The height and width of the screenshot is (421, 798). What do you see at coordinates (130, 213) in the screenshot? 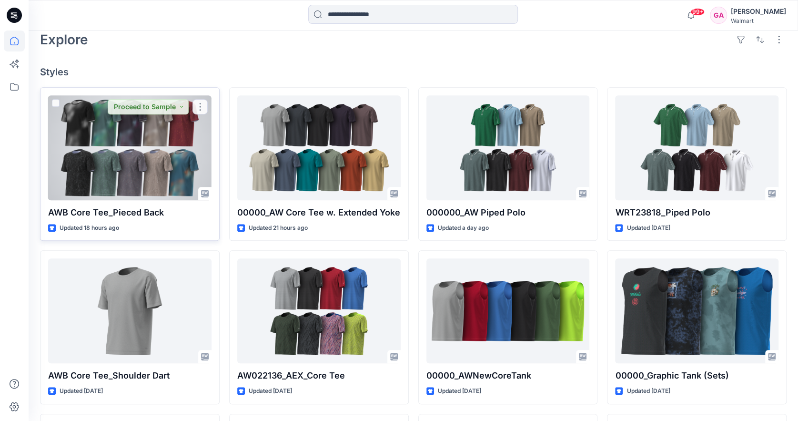
I see `p: AWB Core Tee_Pieced Back` at bounding box center [130, 213].